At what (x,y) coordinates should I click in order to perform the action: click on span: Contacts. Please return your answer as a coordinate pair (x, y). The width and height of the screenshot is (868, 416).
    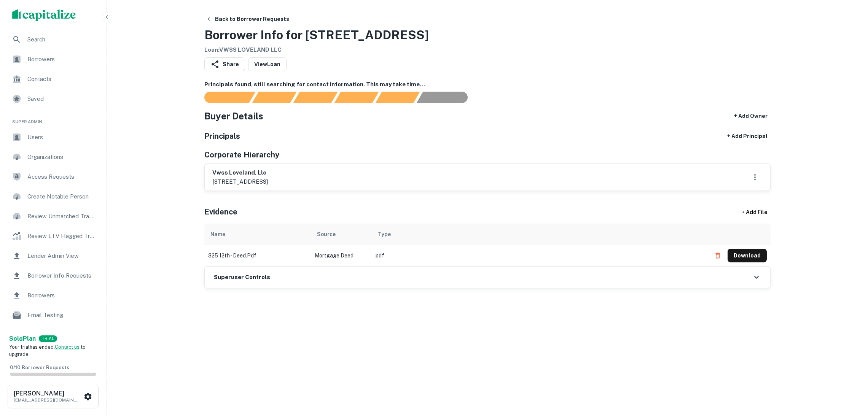
    Looking at the image, I should click on (61, 79).